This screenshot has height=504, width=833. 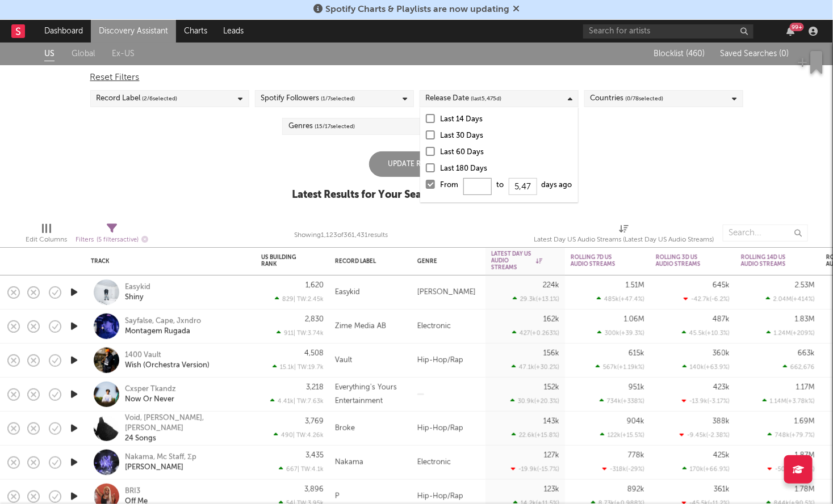 I want to click on div: Last 14 Days, so click(x=506, y=119).